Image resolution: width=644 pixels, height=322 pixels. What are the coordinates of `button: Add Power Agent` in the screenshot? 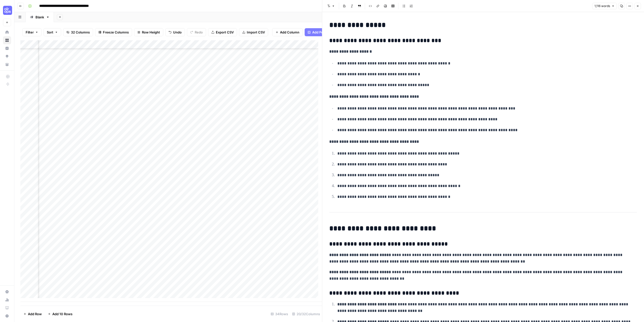 It's located at (323, 32).